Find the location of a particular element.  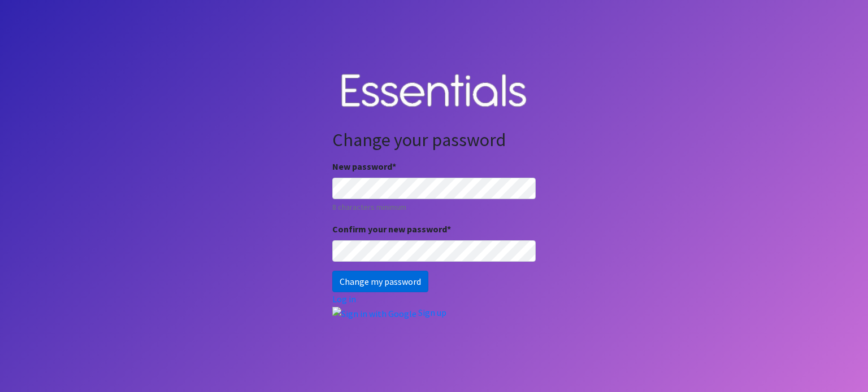

h2: Change your password is located at coordinates (434, 140).